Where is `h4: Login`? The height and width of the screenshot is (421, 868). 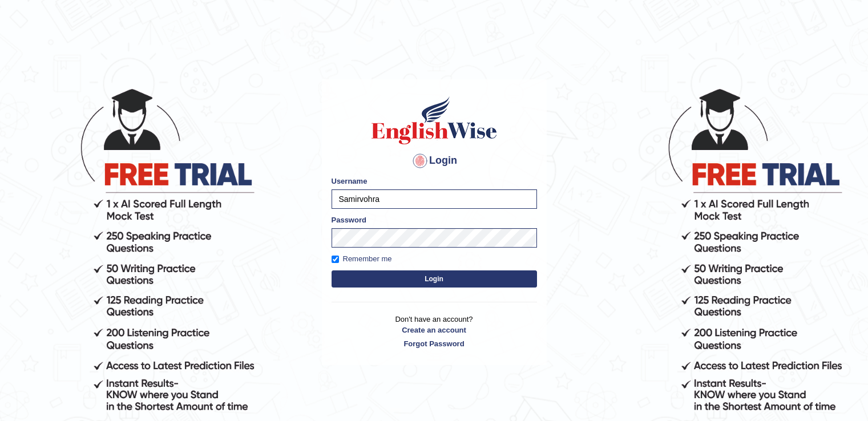
h4: Login is located at coordinates (434, 161).